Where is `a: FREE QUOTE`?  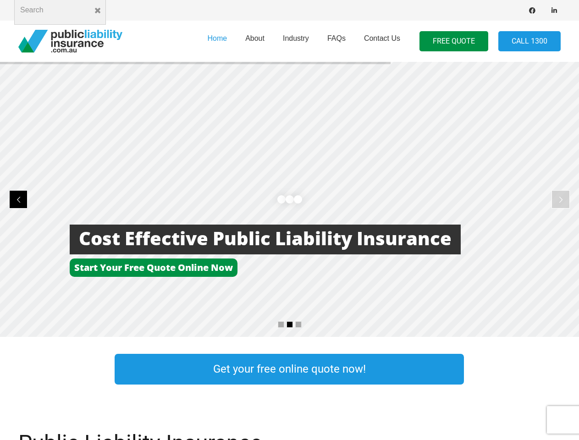
a: FREE QUOTE is located at coordinates (454, 41).